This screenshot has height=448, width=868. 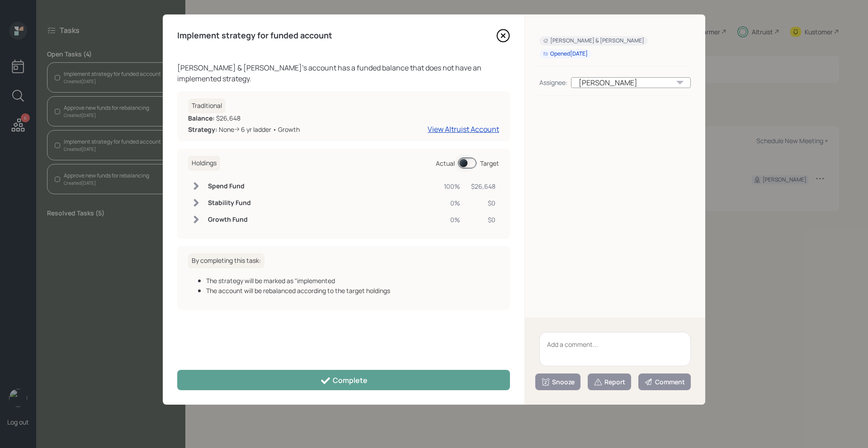 What do you see at coordinates (343, 380) in the screenshot?
I see `button: Complete` at bounding box center [343, 380].